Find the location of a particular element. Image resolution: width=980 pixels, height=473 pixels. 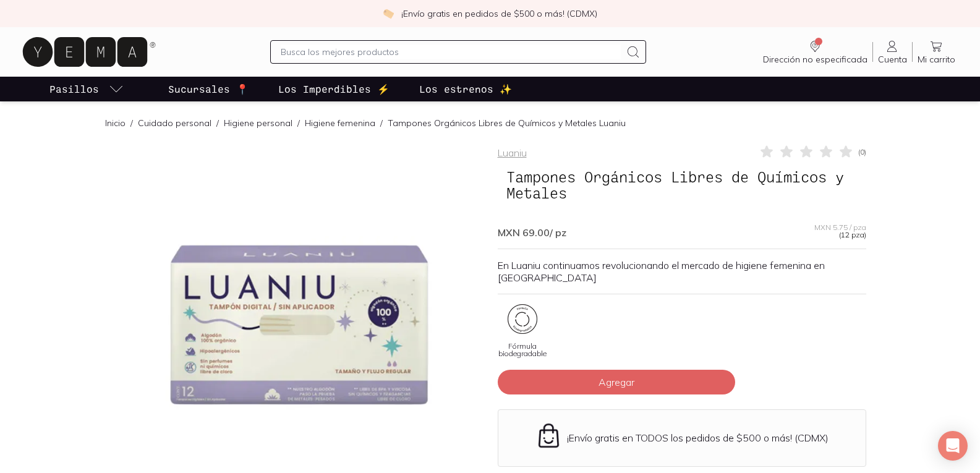

a: Dirección no especificada is located at coordinates (815, 52).